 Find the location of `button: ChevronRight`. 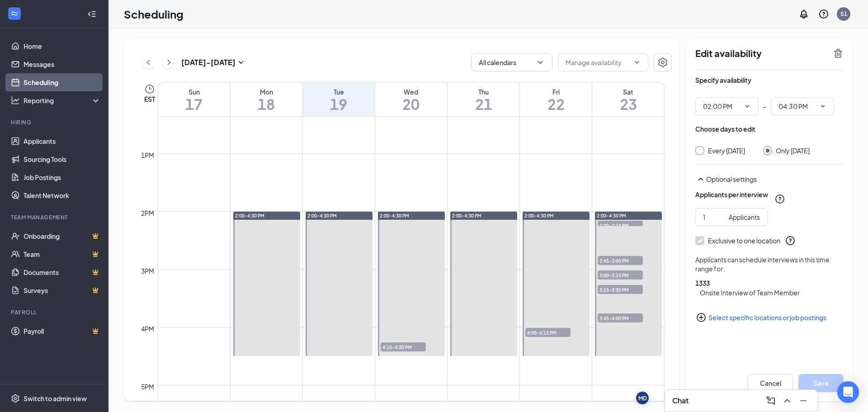

button: ChevronRight is located at coordinates (169, 62).